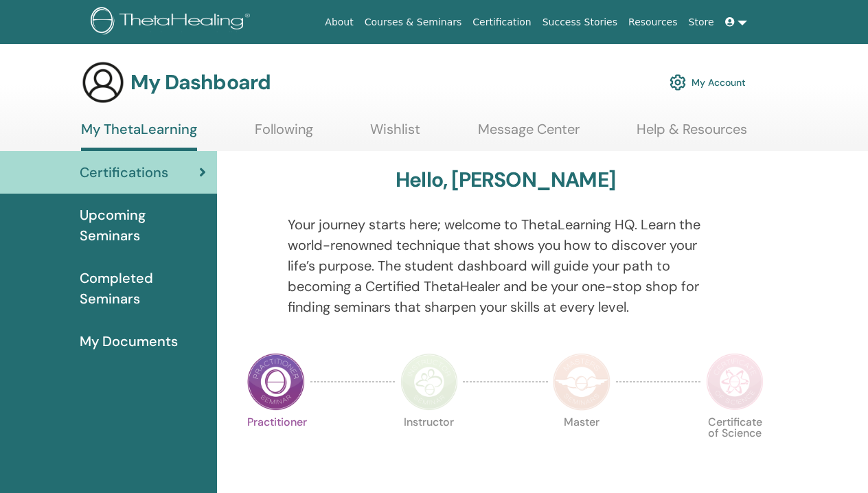  I want to click on a: Store, so click(702, 22).